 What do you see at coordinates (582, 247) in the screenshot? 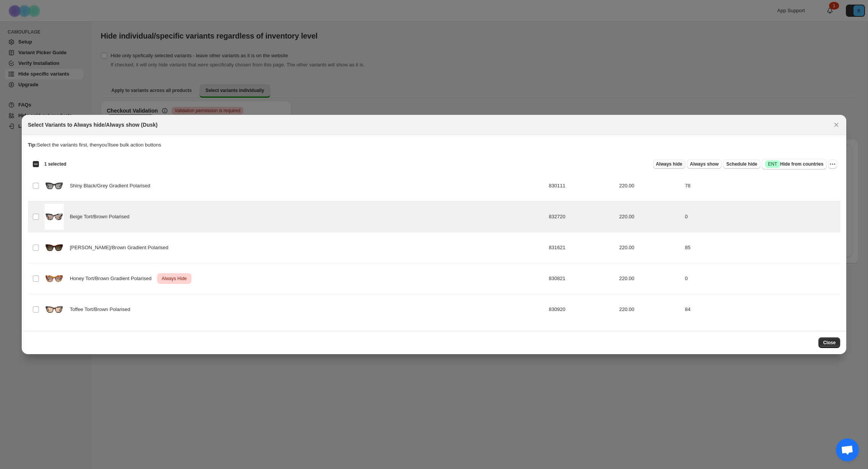
I see `td: 831621` at bounding box center [582, 247].